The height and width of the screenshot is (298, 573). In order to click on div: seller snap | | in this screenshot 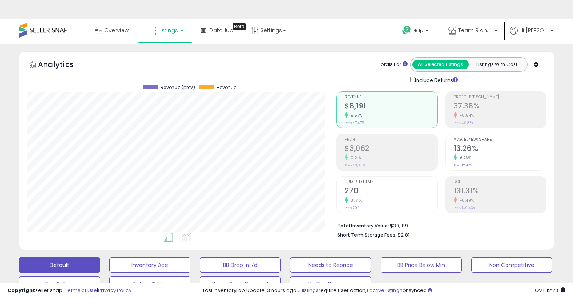, I will do `click(69, 290)`.